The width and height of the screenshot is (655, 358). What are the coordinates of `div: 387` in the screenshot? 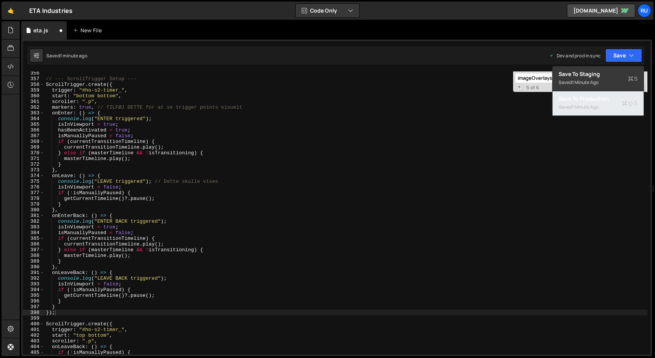 It's located at (33, 249).